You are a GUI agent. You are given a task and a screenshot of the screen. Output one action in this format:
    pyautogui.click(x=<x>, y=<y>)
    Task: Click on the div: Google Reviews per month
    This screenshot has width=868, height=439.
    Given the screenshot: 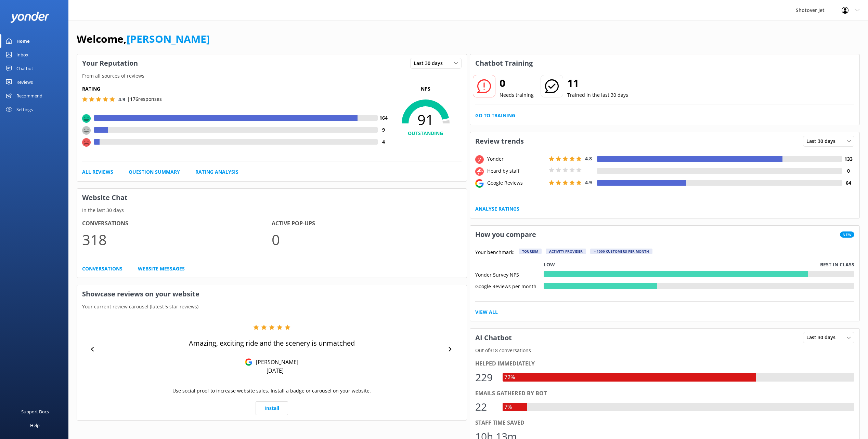 What is the action you would take?
    pyautogui.click(x=509, y=286)
    